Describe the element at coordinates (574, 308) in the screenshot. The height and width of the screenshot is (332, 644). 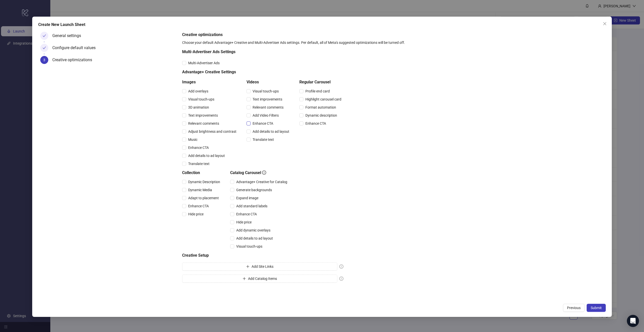
I see `span: Previous` at that location.